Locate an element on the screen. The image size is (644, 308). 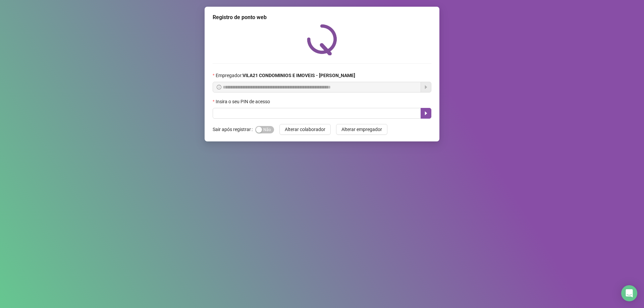
span: Empregador : is located at coordinates (285, 76).